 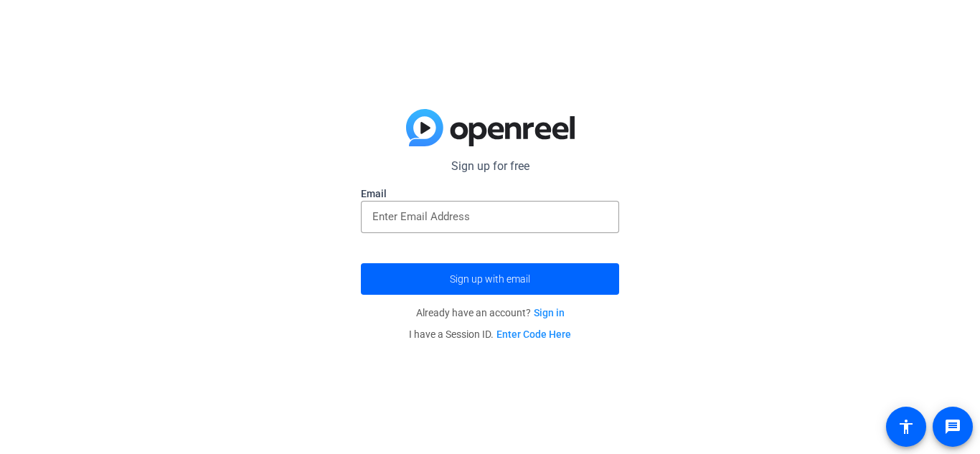 I want to click on button: Sign up with email, so click(x=490, y=279).